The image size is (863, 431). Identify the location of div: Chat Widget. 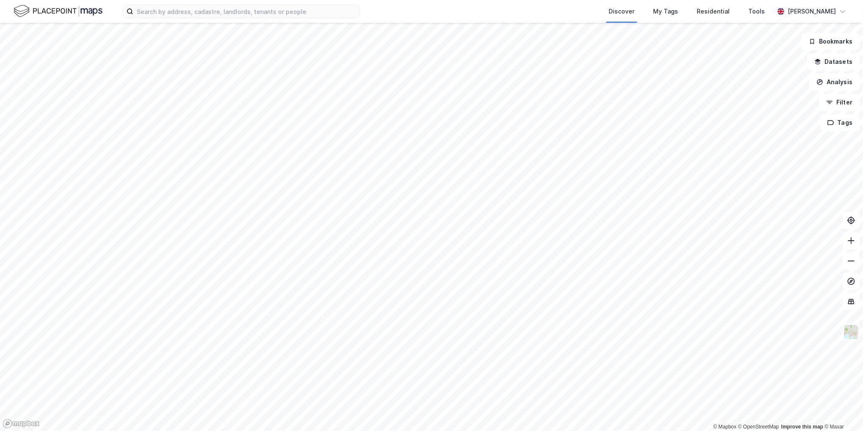
(842, 411).